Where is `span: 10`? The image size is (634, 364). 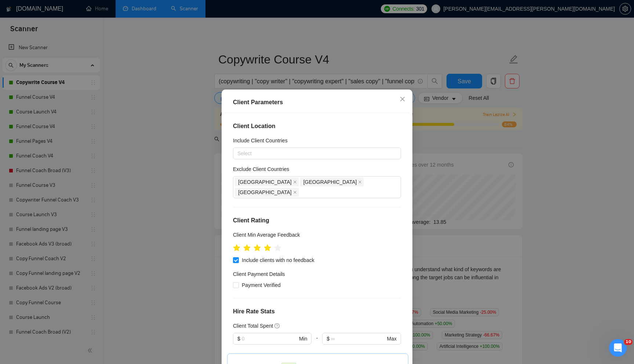 span: 10 is located at coordinates (628, 342).